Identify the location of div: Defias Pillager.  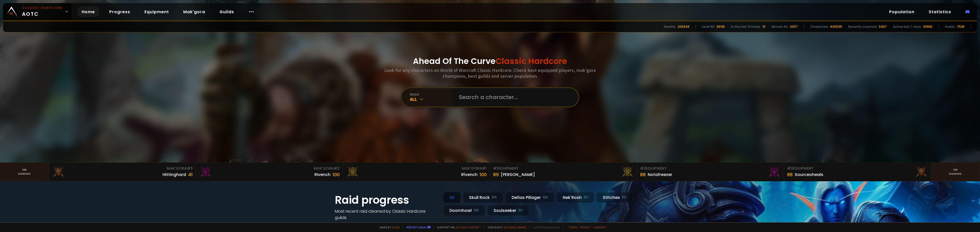
(530, 198).